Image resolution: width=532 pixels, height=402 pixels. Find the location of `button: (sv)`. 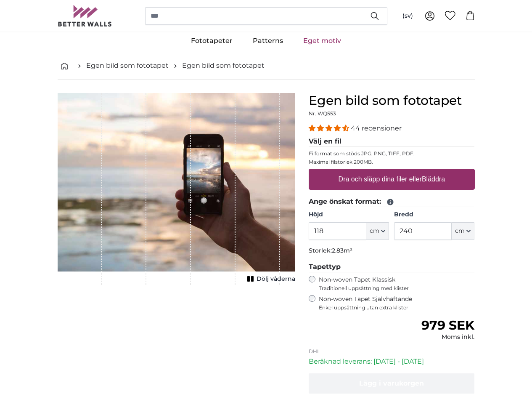

button: (sv) is located at coordinates (408, 16).